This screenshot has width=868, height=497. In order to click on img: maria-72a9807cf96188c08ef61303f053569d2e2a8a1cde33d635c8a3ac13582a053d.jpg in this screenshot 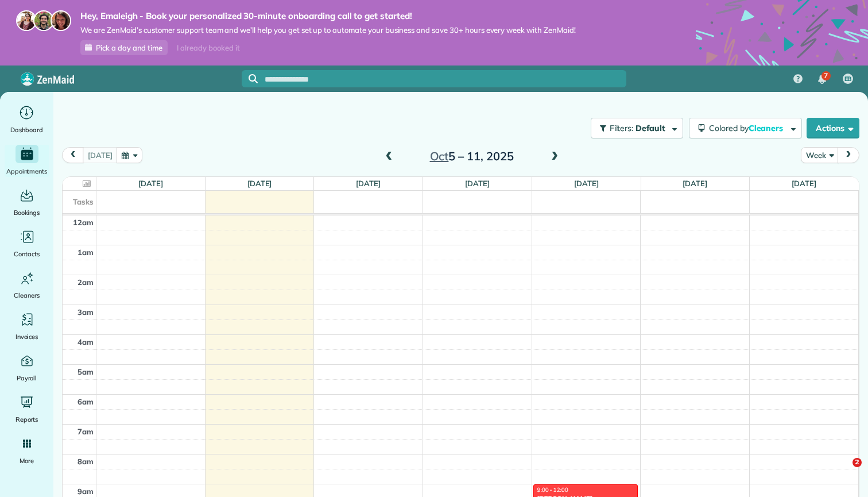, I will do `click(27, 21)`.